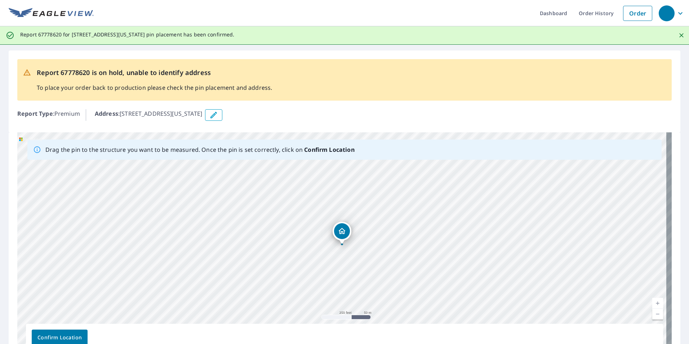  What do you see at coordinates (35, 114) in the screenshot?
I see `b: Report Type` at bounding box center [35, 114].